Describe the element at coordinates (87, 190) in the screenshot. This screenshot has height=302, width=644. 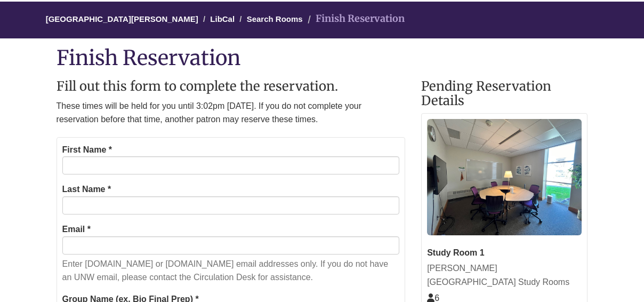
I see `label: Last Name *` at that location.